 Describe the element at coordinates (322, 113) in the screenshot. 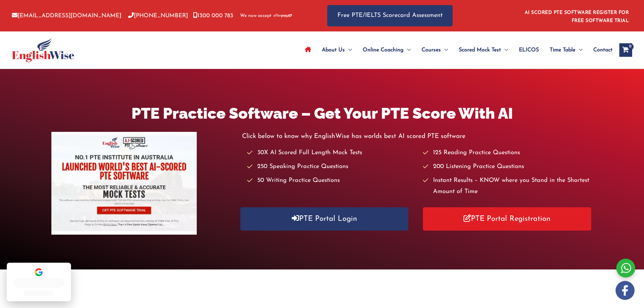

I see `h1: PTE Practice Software – Get Your PTE Score With AI` at that location.